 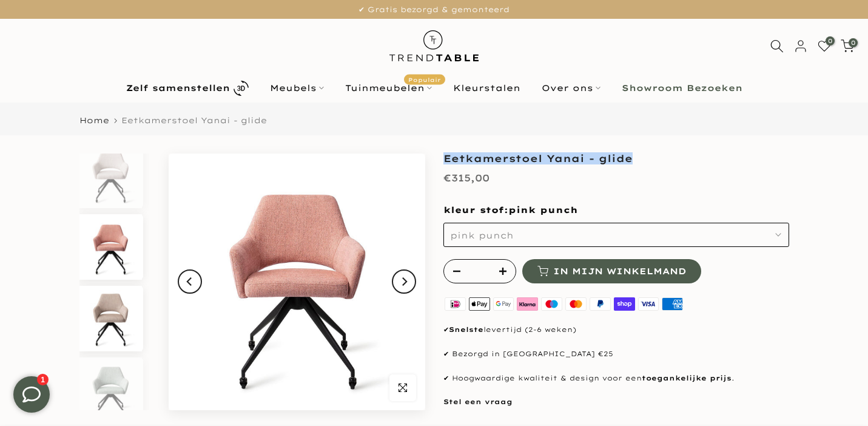 I want to click on a: Zelf samenstellen, so click(x=187, y=88).